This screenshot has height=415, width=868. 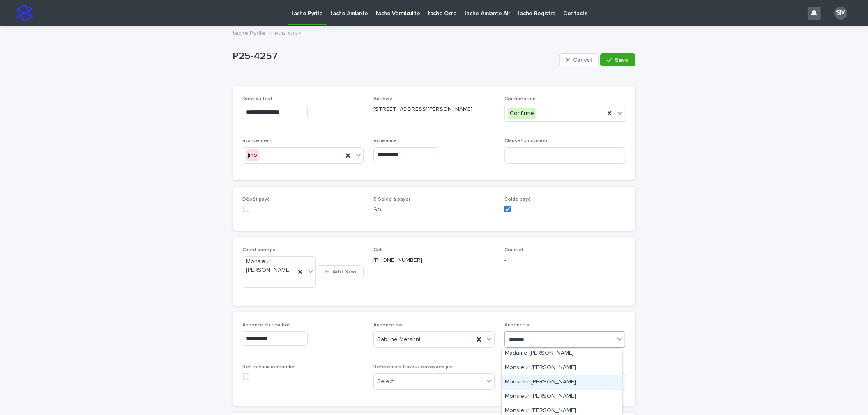 I want to click on span: Client principal, so click(x=260, y=250).